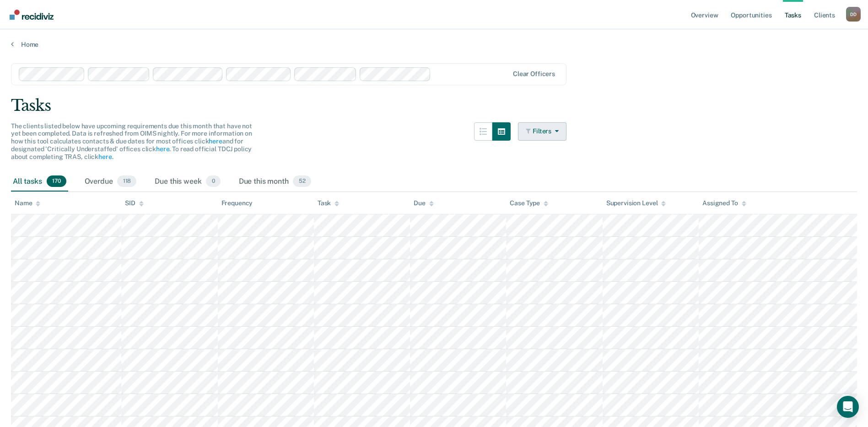 This screenshot has height=427, width=868. Describe the element at coordinates (131, 141) in the screenshot. I see `span: The clients listed below have upcoming requirements due this month that have not yet been complet...` at that location.